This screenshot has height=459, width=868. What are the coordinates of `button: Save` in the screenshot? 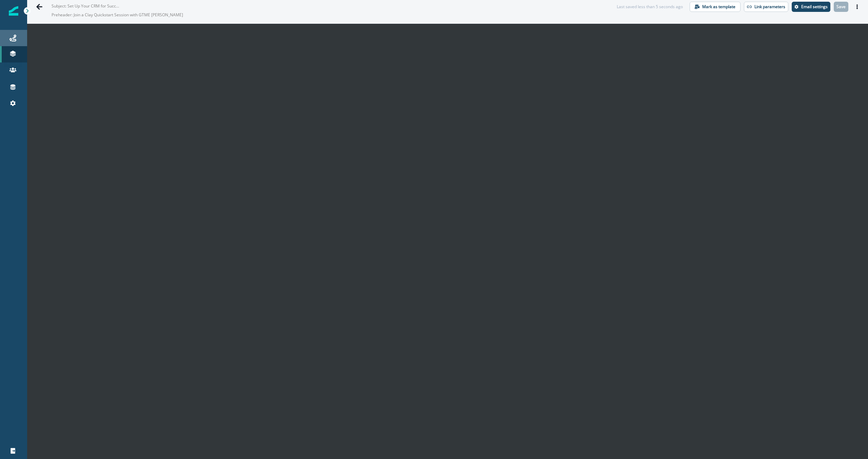 It's located at (841, 7).